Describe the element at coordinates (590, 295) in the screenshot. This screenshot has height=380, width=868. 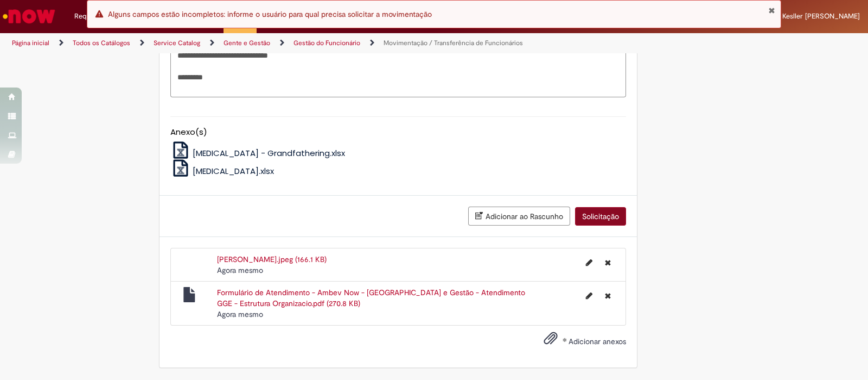
I see `button: Editar nome de arquivo Formulário de Atendimento - Ambev Now - Gente e Gestão - Atendimento GGE -...` at that location.